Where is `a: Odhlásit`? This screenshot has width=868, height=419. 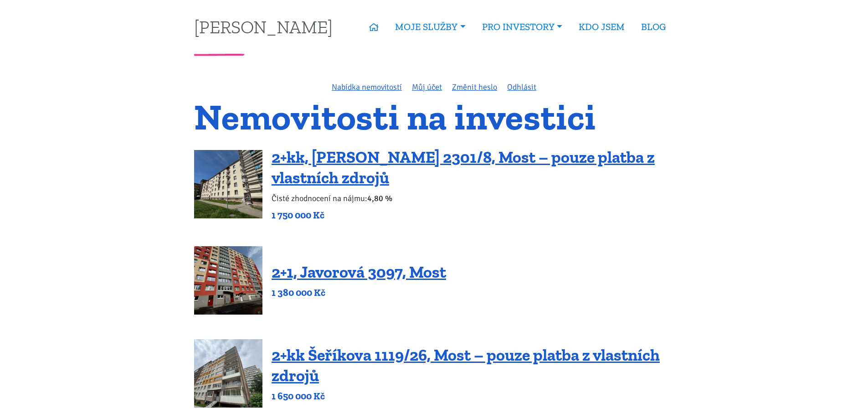
a: Odhlásit is located at coordinates (522, 87).